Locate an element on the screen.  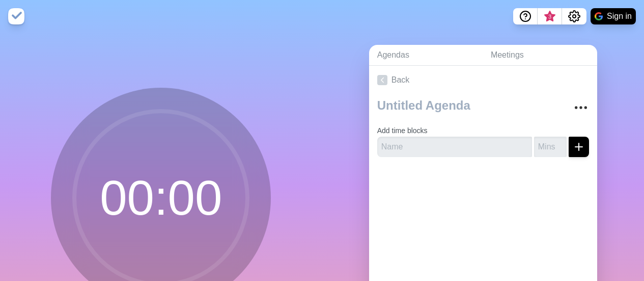
button: Help is located at coordinates (525, 16).